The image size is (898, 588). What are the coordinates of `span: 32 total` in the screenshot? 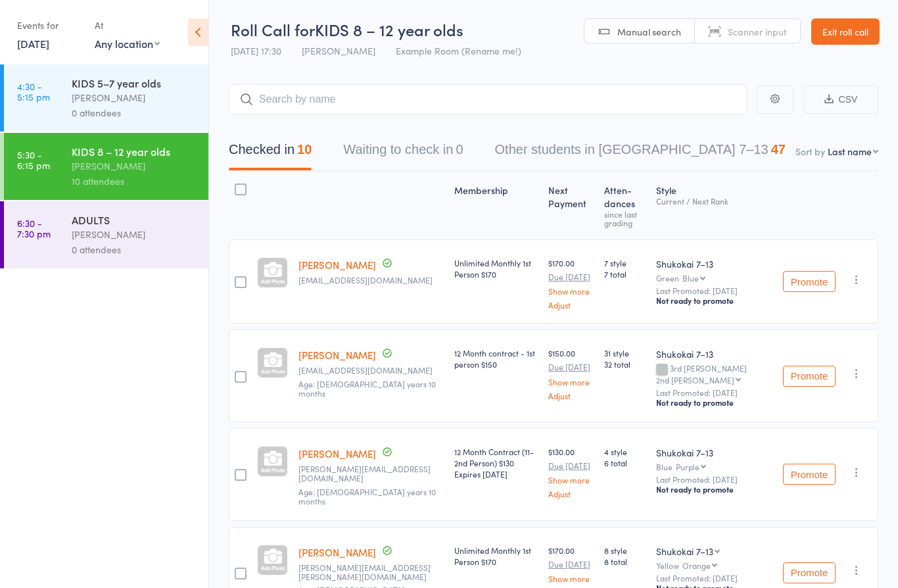 It's located at (625, 364).